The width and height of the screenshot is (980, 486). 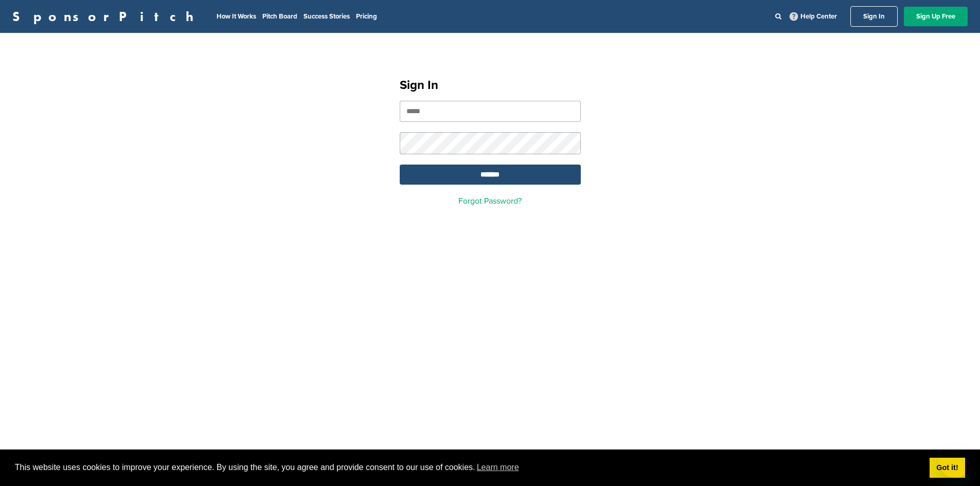 What do you see at coordinates (498, 468) in the screenshot?
I see `a: learn more about cookies` at bounding box center [498, 468].